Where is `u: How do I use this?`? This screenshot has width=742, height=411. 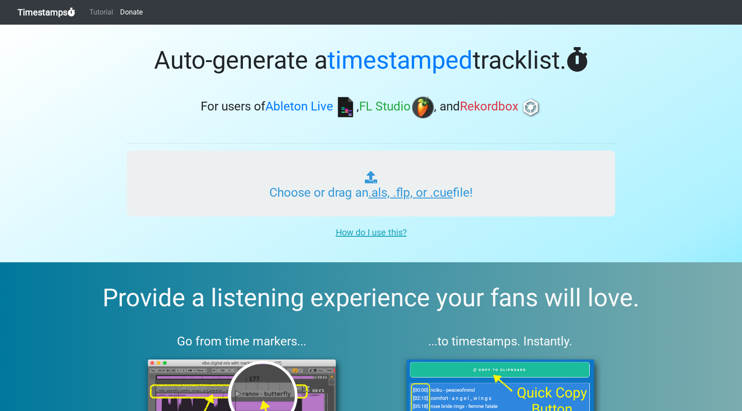
u: How do I use this? is located at coordinates (371, 232).